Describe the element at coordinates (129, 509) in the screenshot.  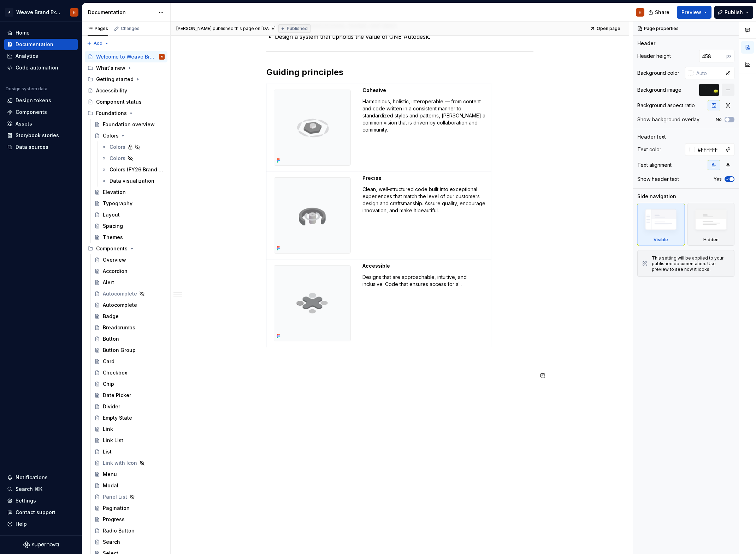
I see `a: Pagination` at that location.